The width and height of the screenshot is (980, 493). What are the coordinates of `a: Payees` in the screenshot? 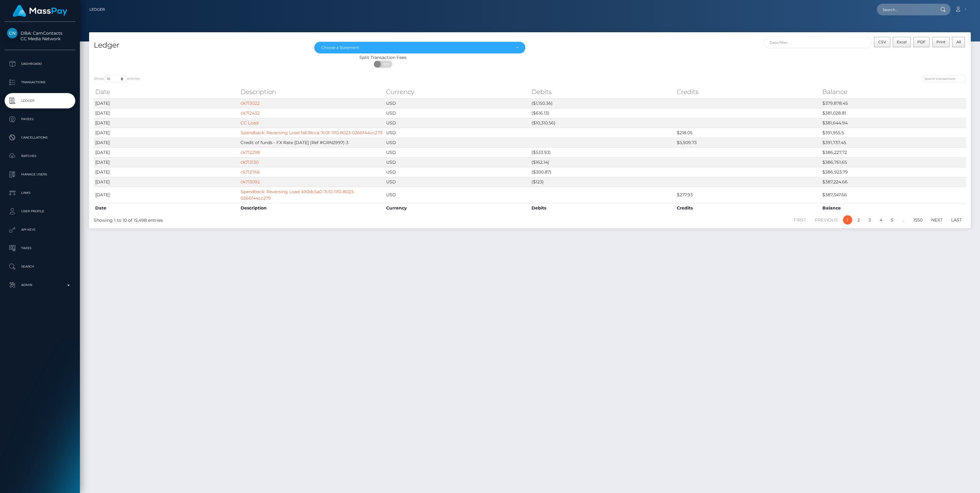 It's located at (40, 119).